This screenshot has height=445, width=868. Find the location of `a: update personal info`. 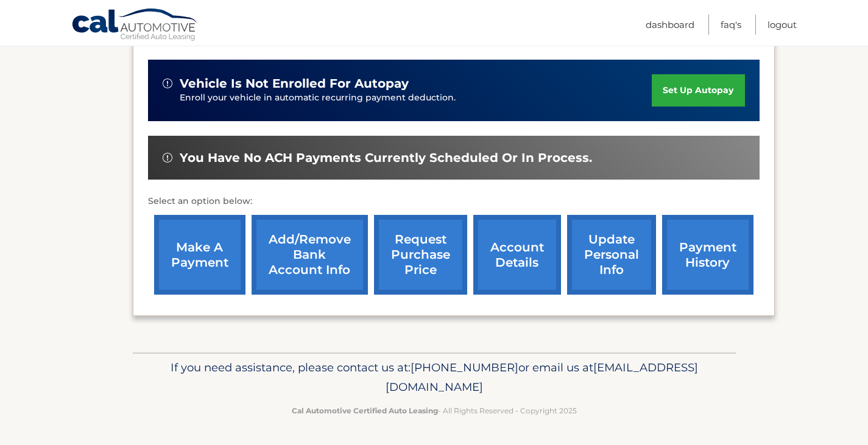

a: update personal info is located at coordinates (612, 254).